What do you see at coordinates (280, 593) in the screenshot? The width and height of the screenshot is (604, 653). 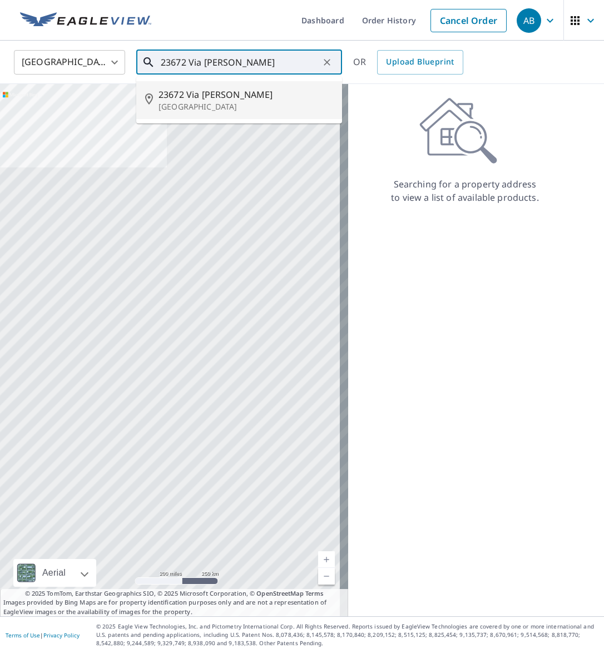 I see `a: OpenStreetMap` at bounding box center [280, 593].